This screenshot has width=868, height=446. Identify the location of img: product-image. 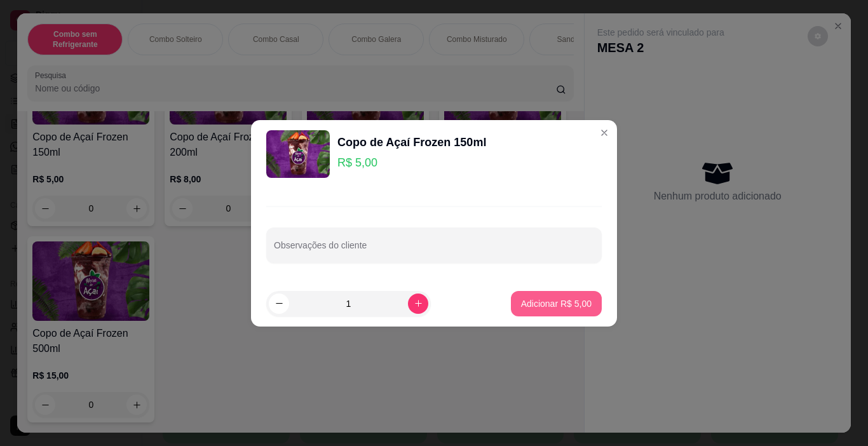
(298, 154).